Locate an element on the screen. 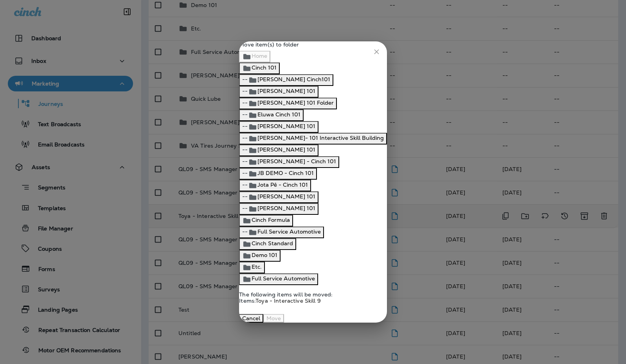  span: Items: is located at coordinates (247, 301).